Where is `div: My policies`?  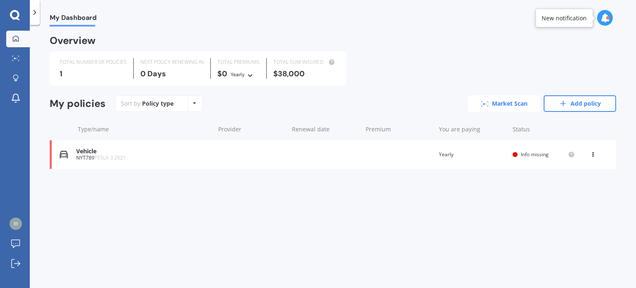
div: My policies is located at coordinates (77, 104).